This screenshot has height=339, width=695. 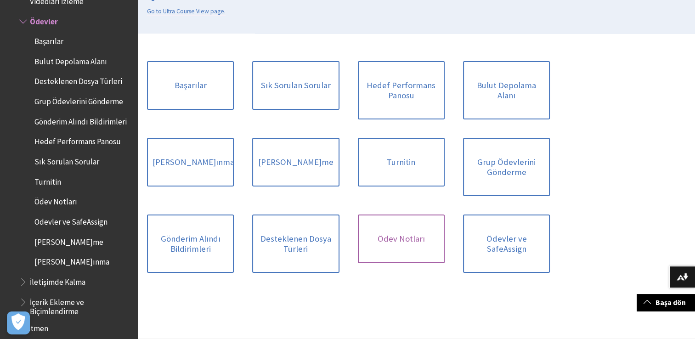 I want to click on a: Grup Ödevlerini Gönderme, so click(x=506, y=167).